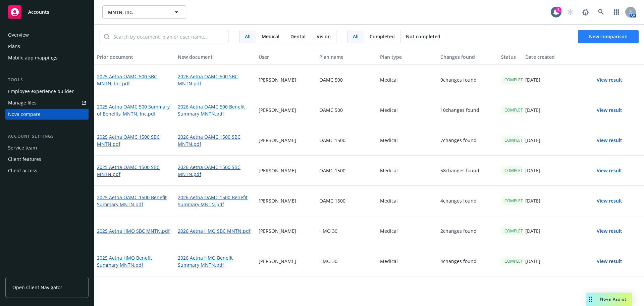 This screenshot has width=644, height=306. What do you see at coordinates (215, 261) in the screenshot?
I see `a: 2026 Aetna HMO Benefit Summary MNTN.pdf` at bounding box center [215, 261].